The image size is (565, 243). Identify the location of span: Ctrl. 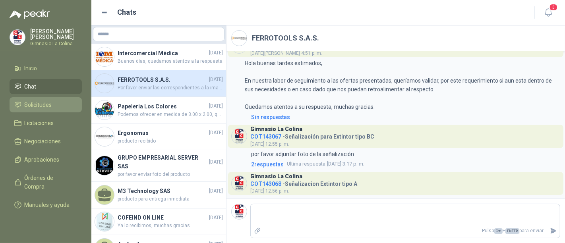
(498, 231).